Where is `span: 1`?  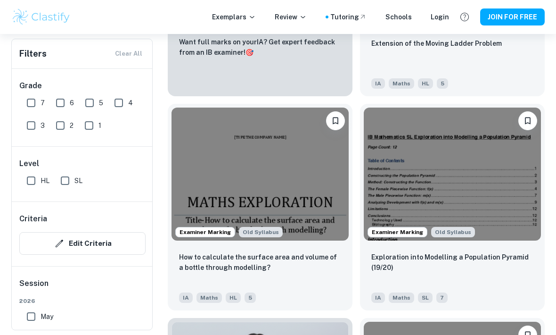 span: 1 is located at coordinates (100, 125).